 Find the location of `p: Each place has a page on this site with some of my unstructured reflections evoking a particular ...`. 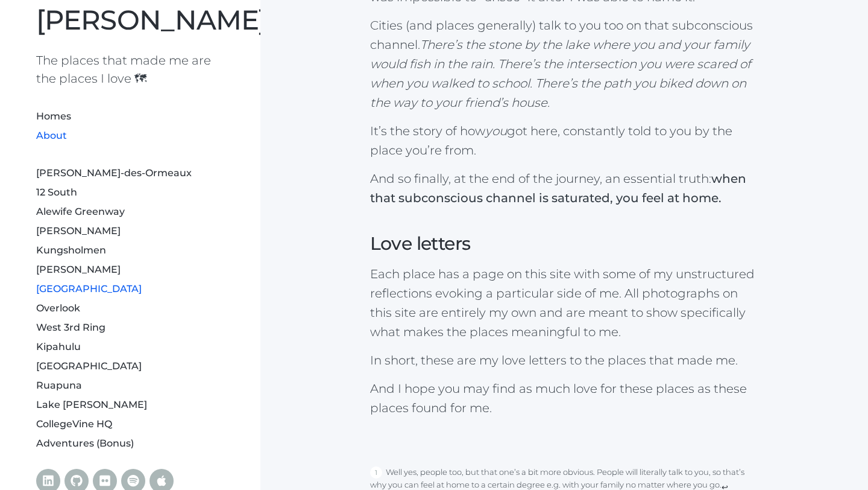

p: Each place has a page on this site with some of my unstructured reflections evoking a particular ... is located at coordinates (564, 303).